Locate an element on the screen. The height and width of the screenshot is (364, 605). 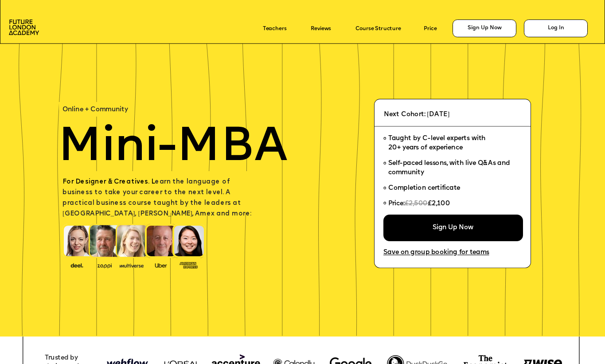
span: Price: is located at coordinates (397, 203).